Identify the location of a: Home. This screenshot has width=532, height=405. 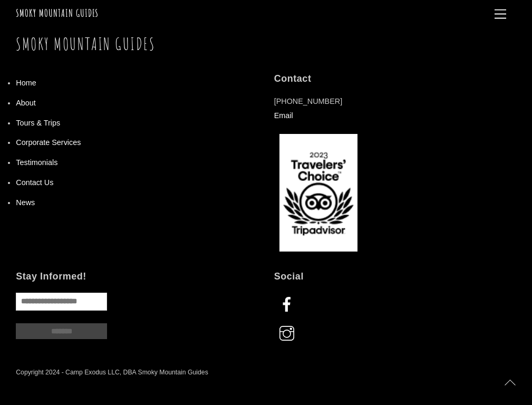
(26, 83).